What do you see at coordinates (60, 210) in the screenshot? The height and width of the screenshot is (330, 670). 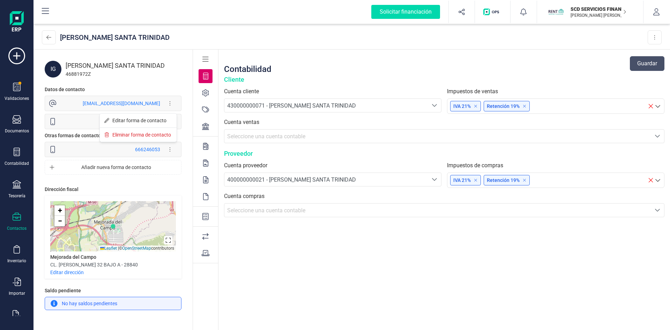 I see `a: Zoom in` at bounding box center [60, 210].